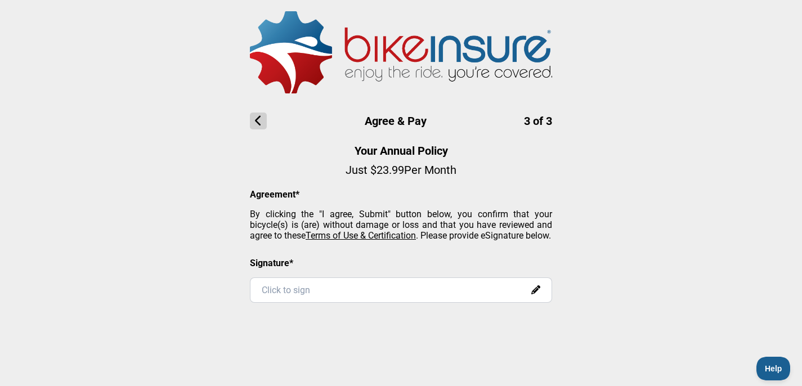  I want to click on div: Click to sign, so click(401, 290).